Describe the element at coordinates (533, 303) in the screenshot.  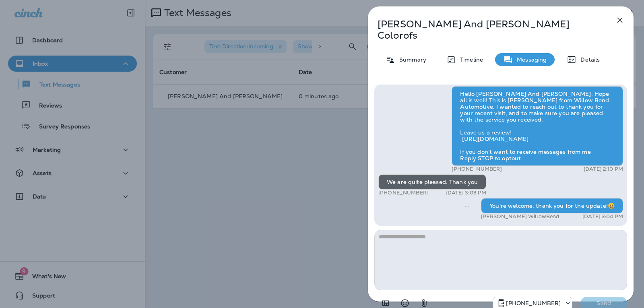
I see `div: +1 (813) 497-4455` at that location.